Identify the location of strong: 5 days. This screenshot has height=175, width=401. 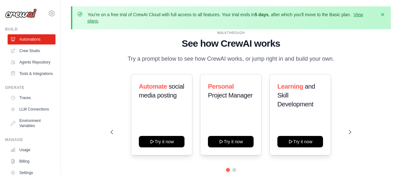
(261, 15).